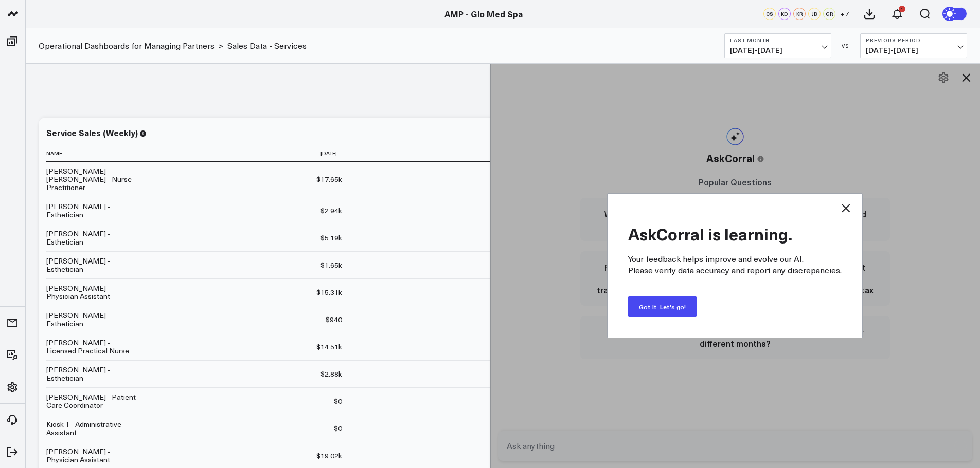  I want to click on button: +7, so click(844, 14).